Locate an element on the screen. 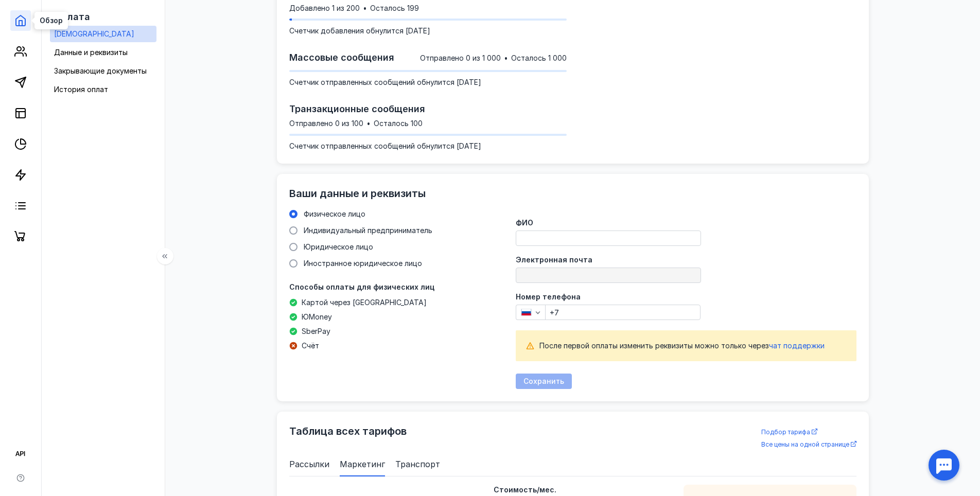 The height and width of the screenshot is (496, 980). span: SberPay is located at coordinates (316, 331).